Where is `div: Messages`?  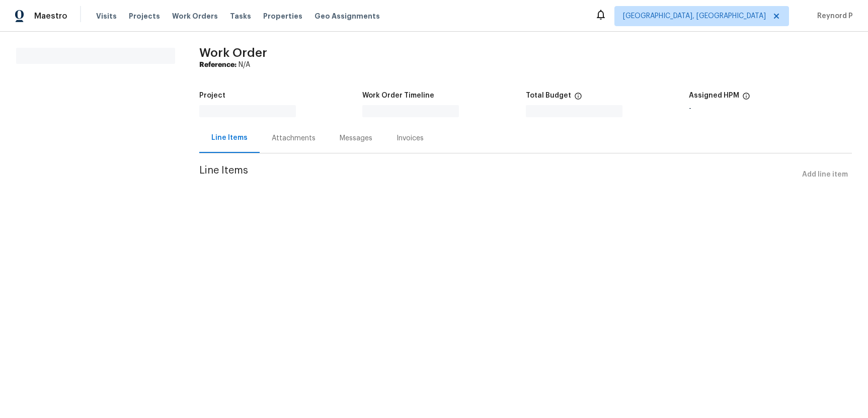
div: Messages is located at coordinates (356, 139).